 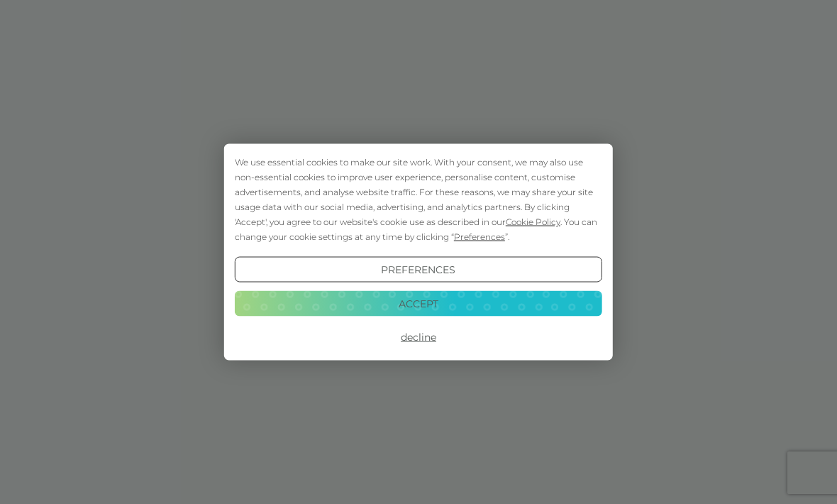 I want to click on div: Cookie Consent Prompt, so click(x=418, y=252).